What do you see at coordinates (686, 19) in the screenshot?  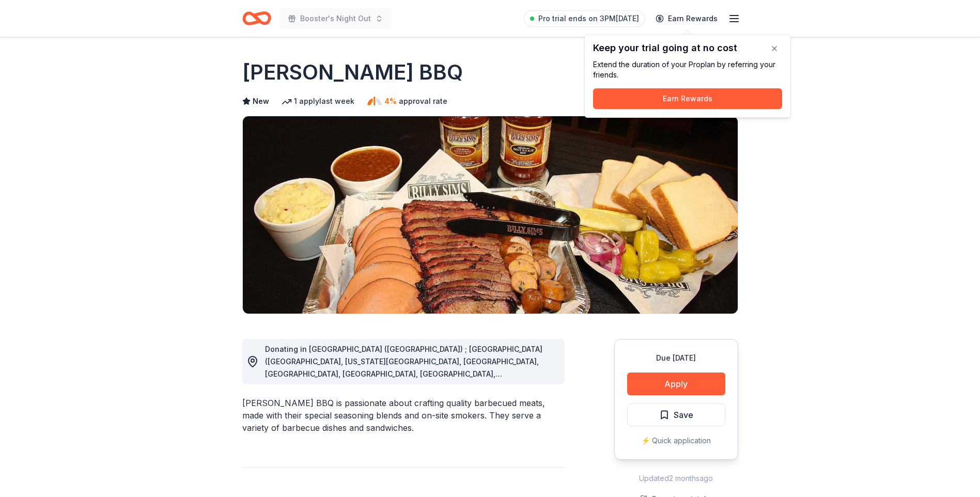 I see `a: Earn Rewards` at bounding box center [686, 19].